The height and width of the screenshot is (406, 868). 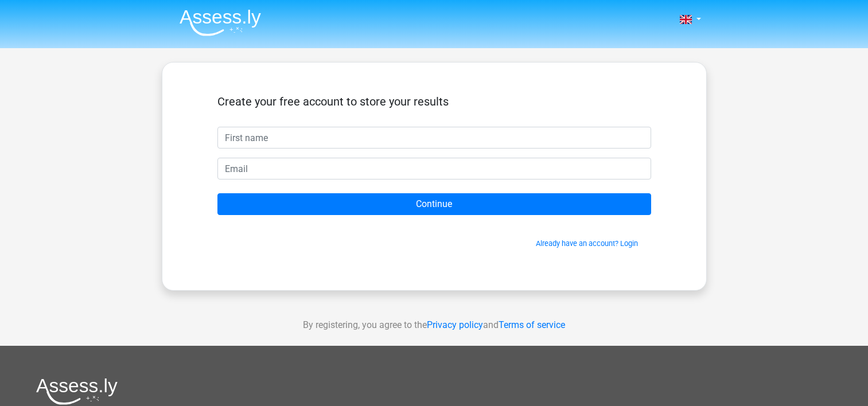 What do you see at coordinates (434, 168) in the screenshot?
I see `input: Email` at bounding box center [434, 168].